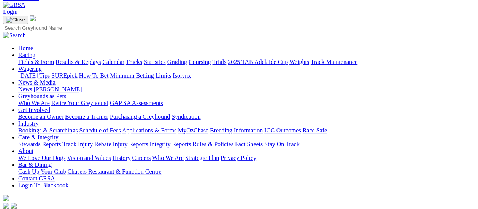 The width and height of the screenshot is (478, 209). Describe the element at coordinates (246, 89) in the screenshot. I see `div: News & Media` at that location.